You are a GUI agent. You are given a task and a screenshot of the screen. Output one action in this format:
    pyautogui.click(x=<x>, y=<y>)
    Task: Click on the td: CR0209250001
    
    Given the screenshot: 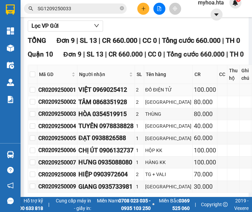 What is the action you would take?
    pyautogui.click(x=57, y=90)
    